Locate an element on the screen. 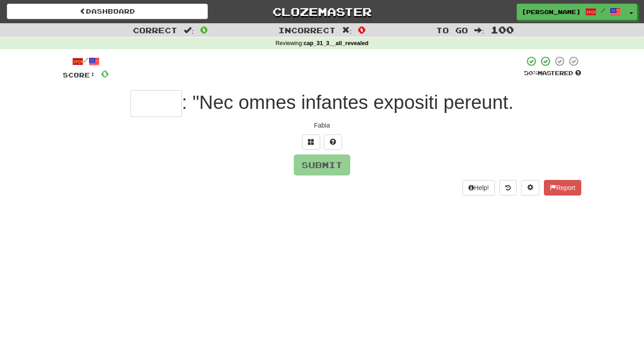 Image resolution: width=644 pixels, height=339 pixels. span: 50 % is located at coordinates (531, 73).